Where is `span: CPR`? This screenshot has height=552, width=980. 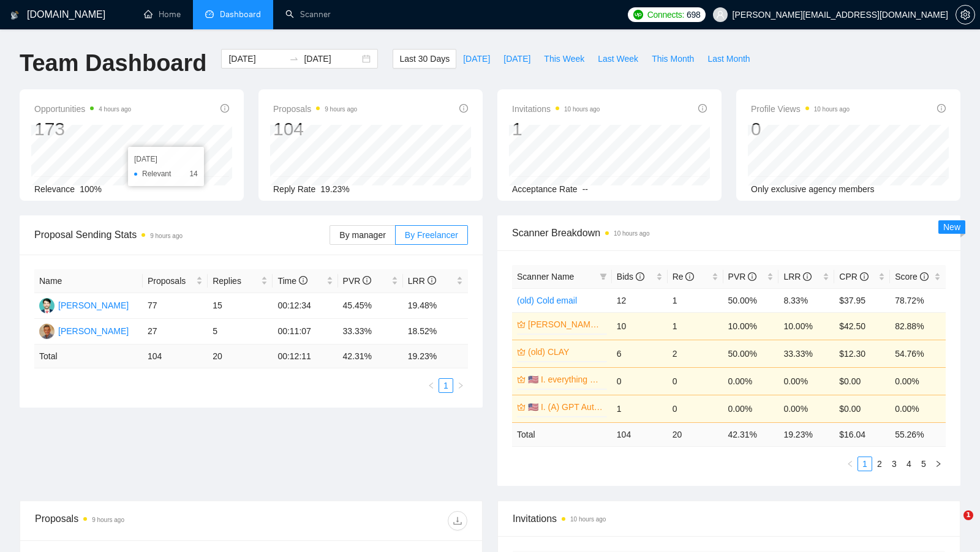
span: CPR is located at coordinates (853, 277).